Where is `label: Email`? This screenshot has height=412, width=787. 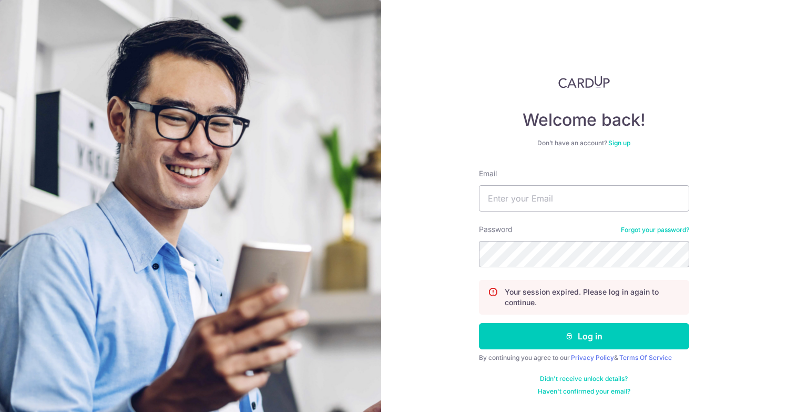
label: Email is located at coordinates (488, 174).